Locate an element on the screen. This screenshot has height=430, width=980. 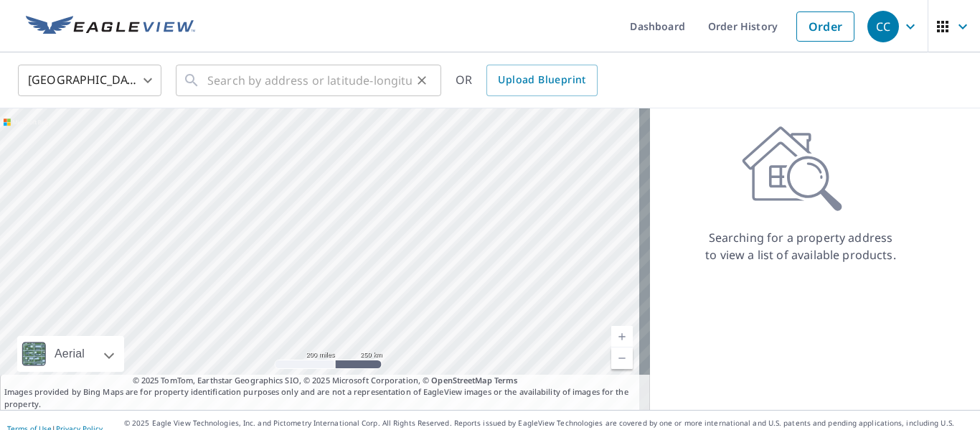
a: Order is located at coordinates (825, 27).